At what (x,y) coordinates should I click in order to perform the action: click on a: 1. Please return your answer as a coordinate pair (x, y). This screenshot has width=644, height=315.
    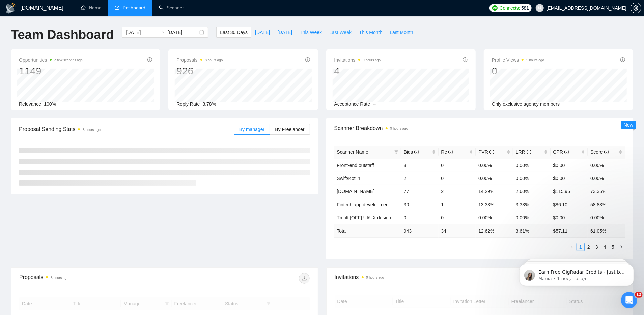
    Looking at the image, I should click on (580, 248).